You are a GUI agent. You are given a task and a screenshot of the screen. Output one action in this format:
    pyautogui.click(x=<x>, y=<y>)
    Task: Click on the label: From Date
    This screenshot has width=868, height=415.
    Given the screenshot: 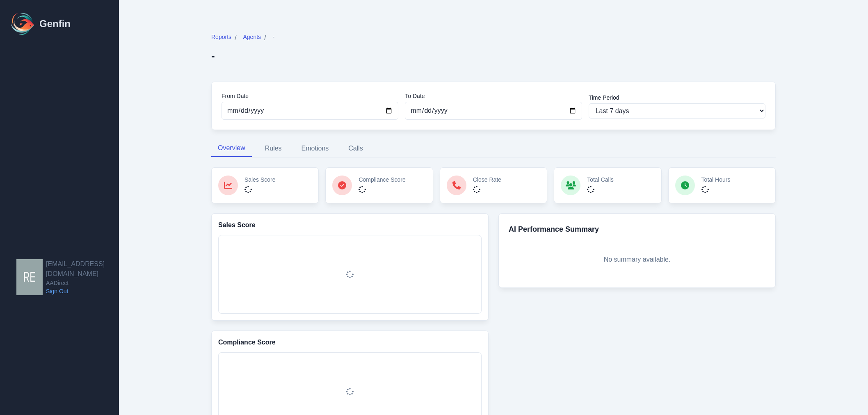 What is the action you would take?
    pyautogui.click(x=310, y=96)
    